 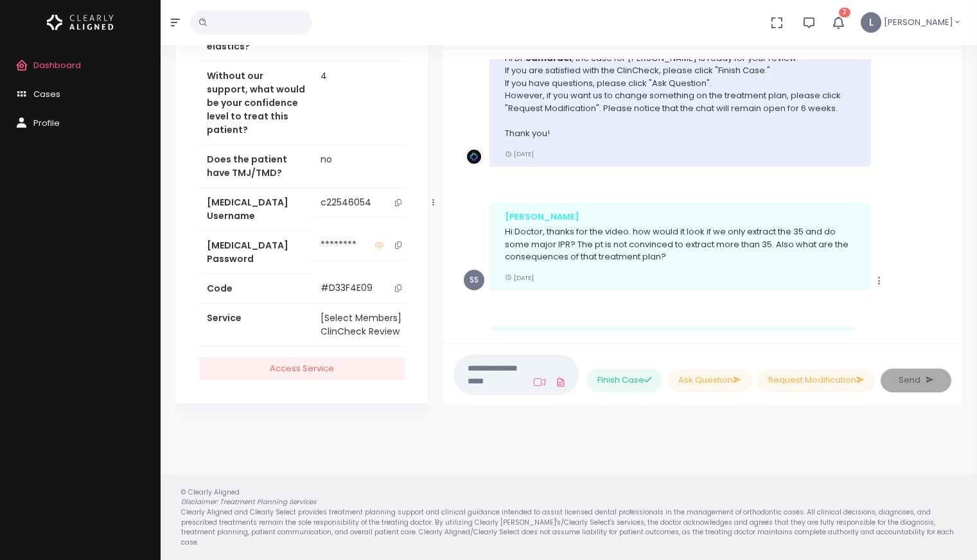 What do you see at coordinates (363, 289) in the screenshot?
I see `td: #D33F4E09` at bounding box center [363, 289].